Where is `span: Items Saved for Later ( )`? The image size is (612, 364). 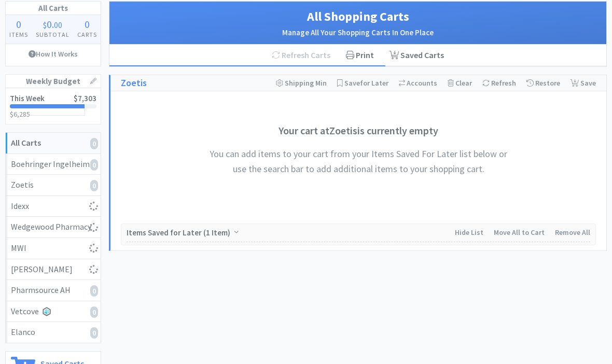
span: Items Saved for Later ( ) is located at coordinates (180, 232).